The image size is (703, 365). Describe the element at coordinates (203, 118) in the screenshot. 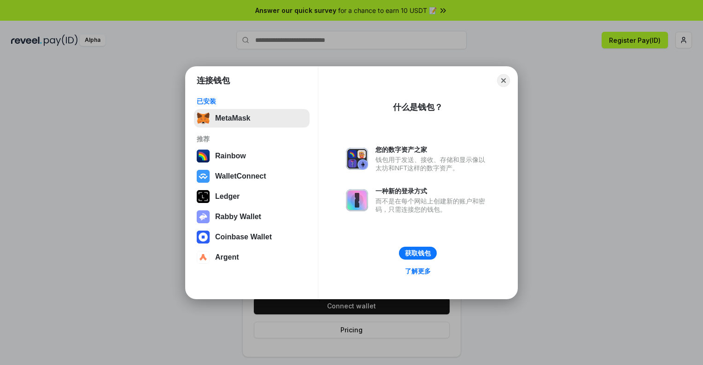

I see `img: svg+xml,%3Csvg%20fill%3D%22none%22%20height%3D%2233%22%20viewBox%3D%220%200%2035%2033%22%20width%...` at that location.